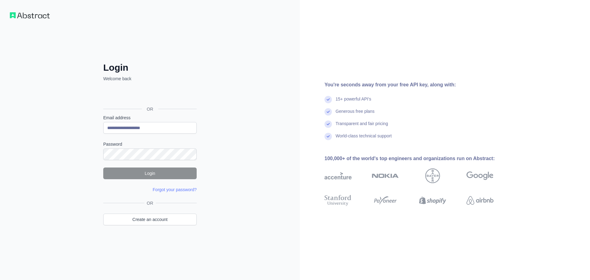  What do you see at coordinates (338, 200) in the screenshot?
I see `img: stanford university` at bounding box center [338, 200].